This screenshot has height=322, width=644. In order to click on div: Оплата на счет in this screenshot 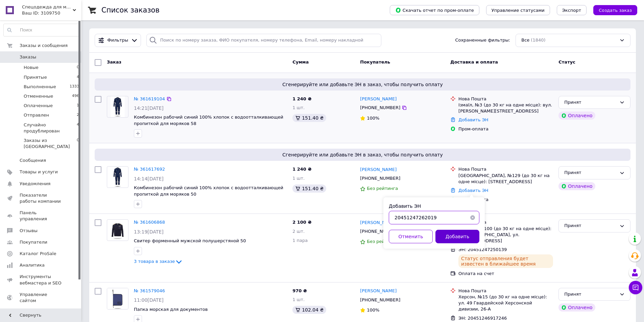, I will do `click(505, 273)`.